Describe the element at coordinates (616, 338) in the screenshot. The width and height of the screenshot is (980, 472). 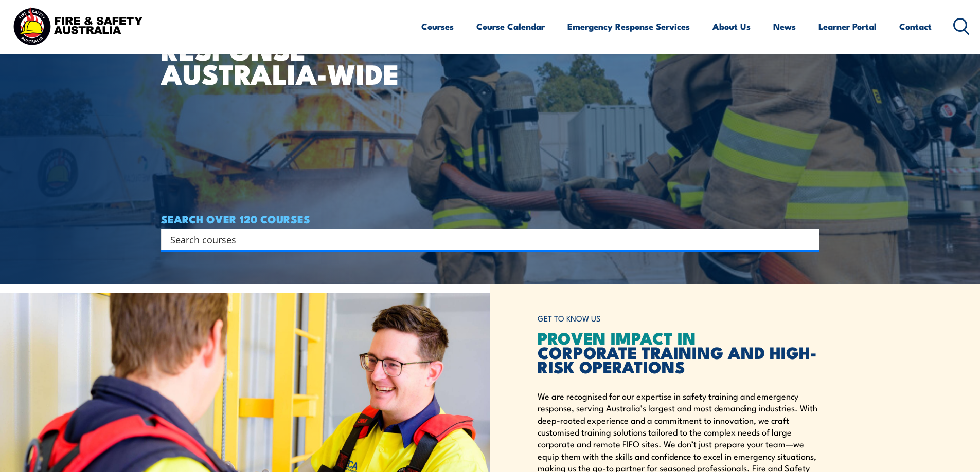
I see `span: PROVEN IMPACT IN` at that location.